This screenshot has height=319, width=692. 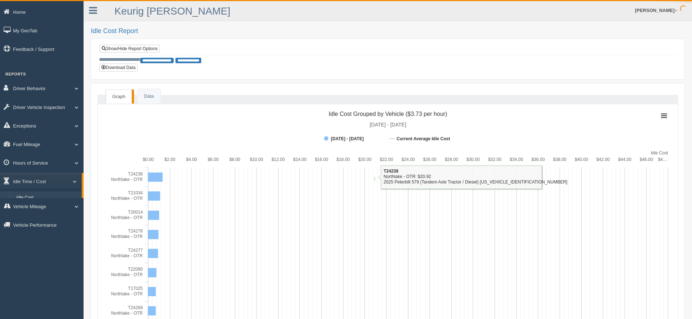 I want to click on tspan: T21034, so click(x=135, y=193).